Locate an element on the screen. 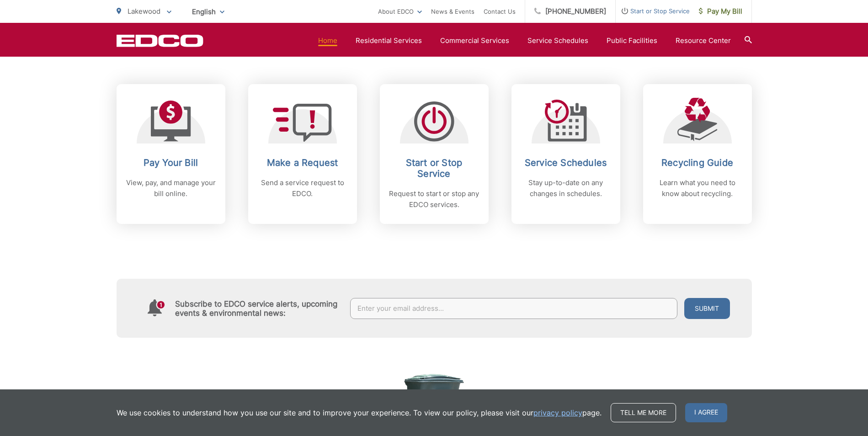 The width and height of the screenshot is (868, 436). a: Pay Your Bill View, pay, and manage your bill online. is located at coordinates (171, 154).